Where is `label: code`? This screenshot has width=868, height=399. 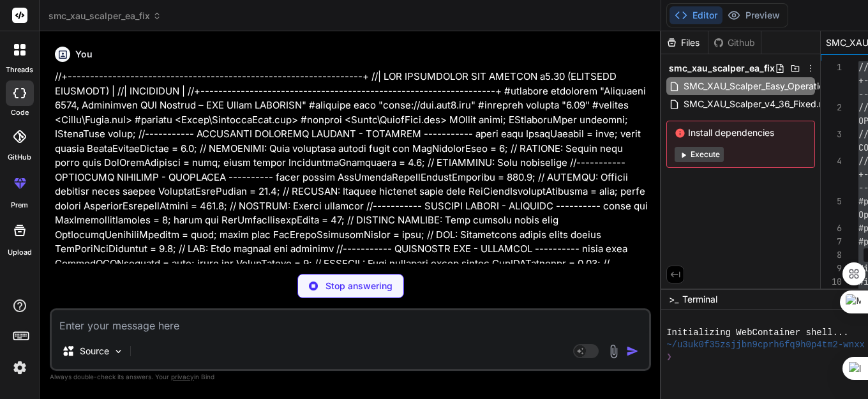 label: code is located at coordinates (20, 112).